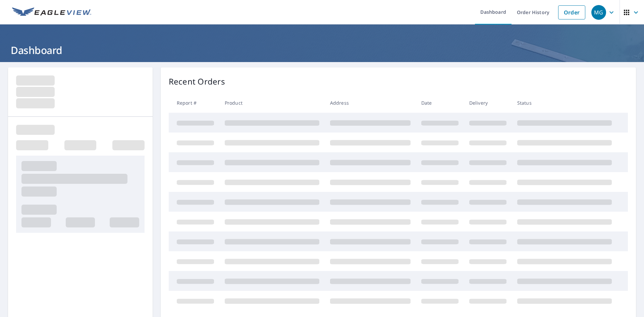 Image resolution: width=644 pixels, height=317 pixels. Describe the element at coordinates (599, 12) in the screenshot. I see `div: MG` at that location.